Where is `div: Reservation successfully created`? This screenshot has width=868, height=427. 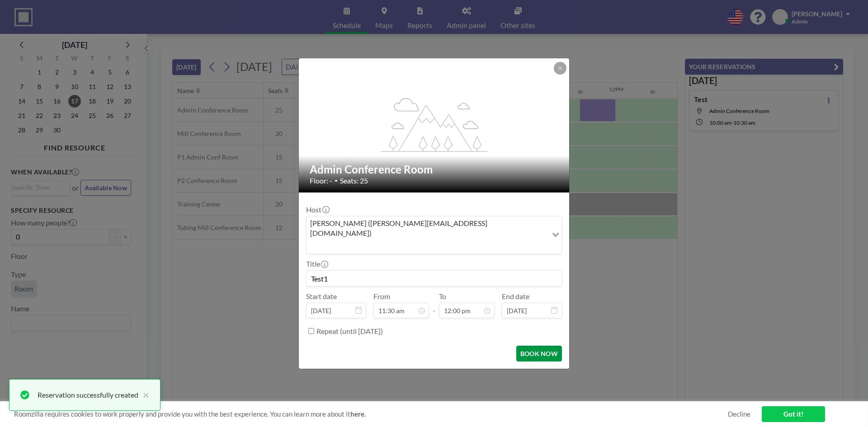 div: Reservation successfully created is located at coordinates (88, 395).